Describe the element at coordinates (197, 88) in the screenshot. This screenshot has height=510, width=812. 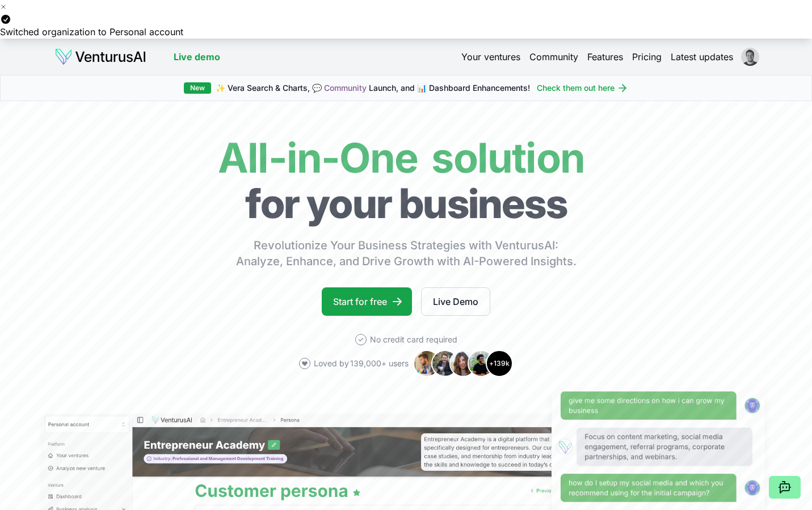
I see `div: New` at that location.